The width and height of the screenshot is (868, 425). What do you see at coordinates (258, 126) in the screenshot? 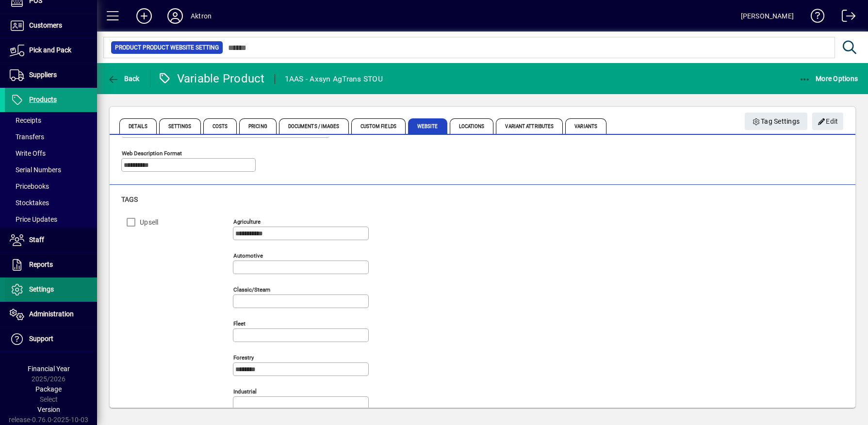
I see `span: Pricing` at bounding box center [258, 126].